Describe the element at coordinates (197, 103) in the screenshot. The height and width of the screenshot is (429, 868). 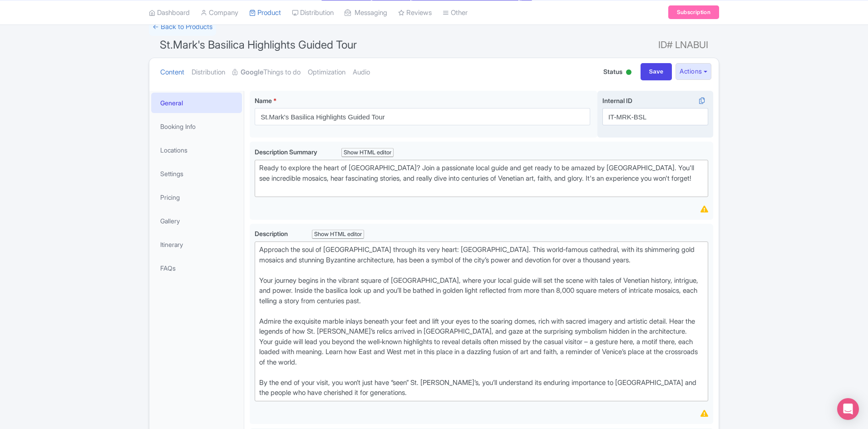
I see `a: General` at that location.